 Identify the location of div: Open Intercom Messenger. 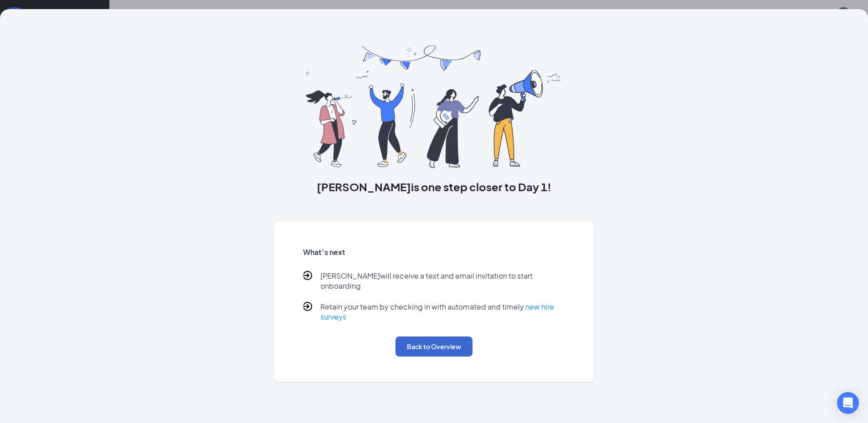
(848, 403).